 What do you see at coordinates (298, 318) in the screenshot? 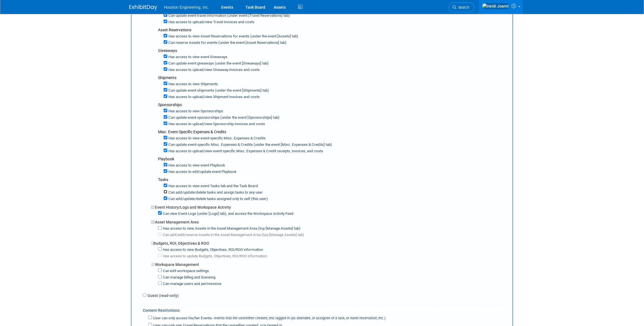
I see `span: -- events that the user is tagged in (as attendee, or assignee of a task, or travel reservation, ...` at bounding box center [298, 318].